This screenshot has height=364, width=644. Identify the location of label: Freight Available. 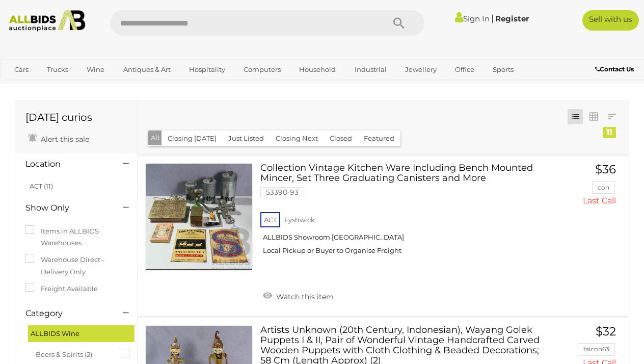
(62, 289).